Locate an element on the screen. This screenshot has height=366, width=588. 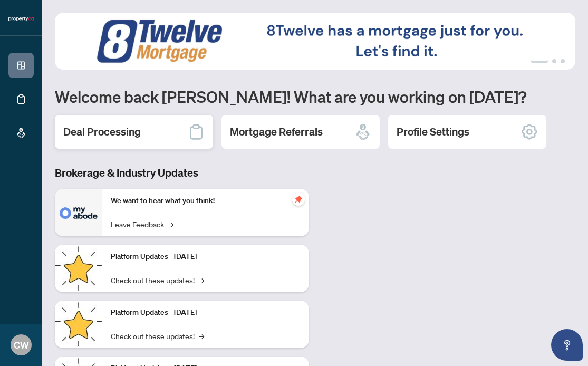
img: logo is located at coordinates (21, 19).